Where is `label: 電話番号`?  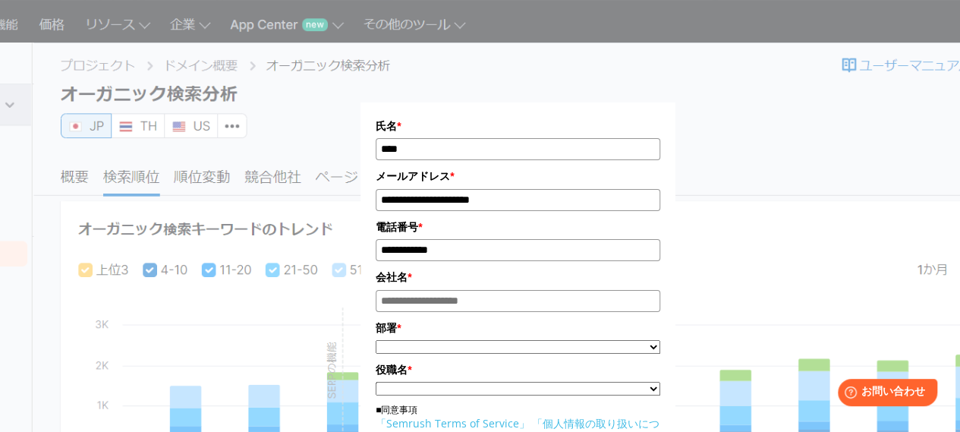
label: 電話番号 is located at coordinates (518, 227).